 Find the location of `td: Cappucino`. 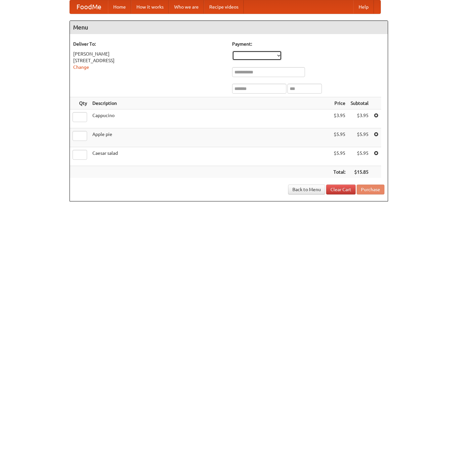

td: Cappucino is located at coordinates (210, 119).